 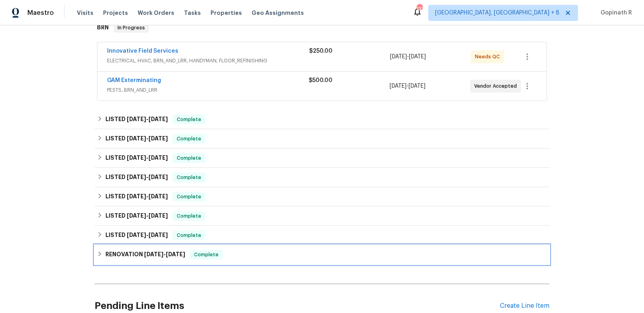 What do you see at coordinates (615, 13) in the screenshot?
I see `span: Gopinath R` at bounding box center [615, 13].